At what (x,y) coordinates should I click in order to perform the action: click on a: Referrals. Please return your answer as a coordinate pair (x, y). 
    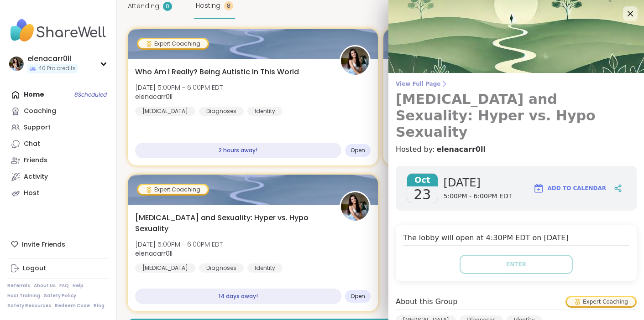
    Looking at the image, I should click on (19, 286).